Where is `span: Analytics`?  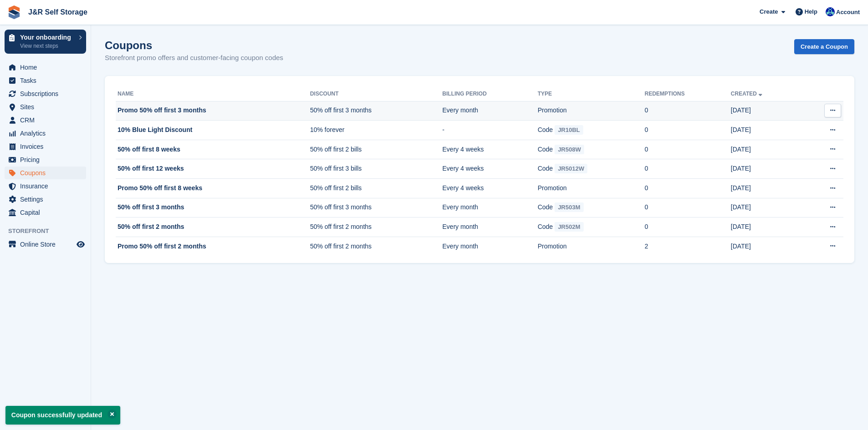 span: Analytics is located at coordinates (47, 133).